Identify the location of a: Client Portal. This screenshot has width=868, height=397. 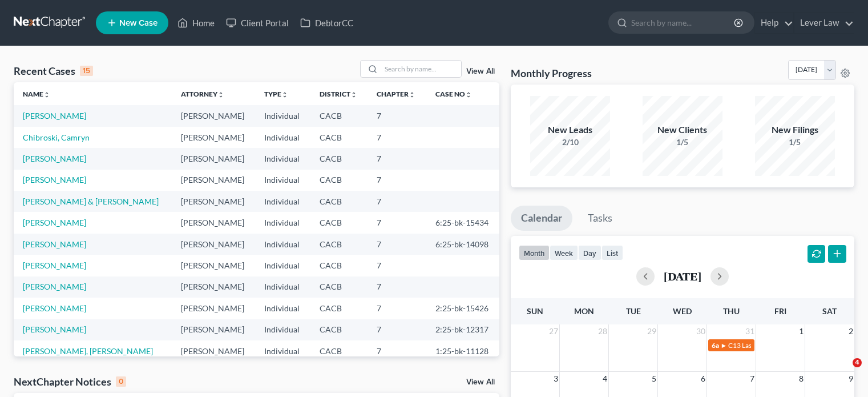
(258, 23).